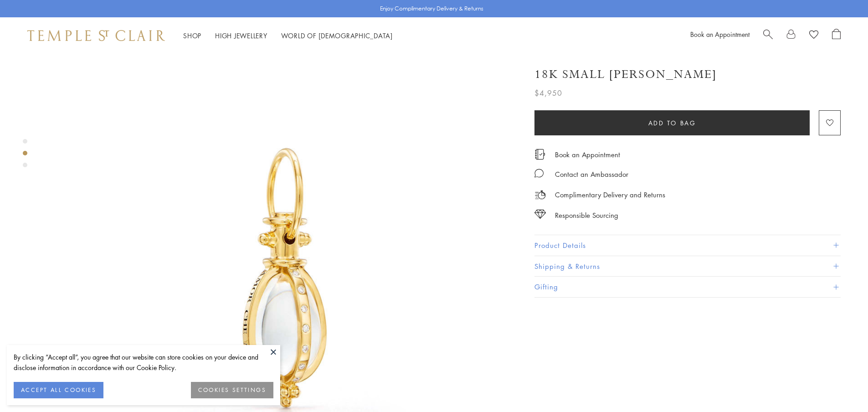 Image resolution: width=868 pixels, height=412 pixels. I want to click on img: MessageIcon-01_2.svg, so click(539, 173).